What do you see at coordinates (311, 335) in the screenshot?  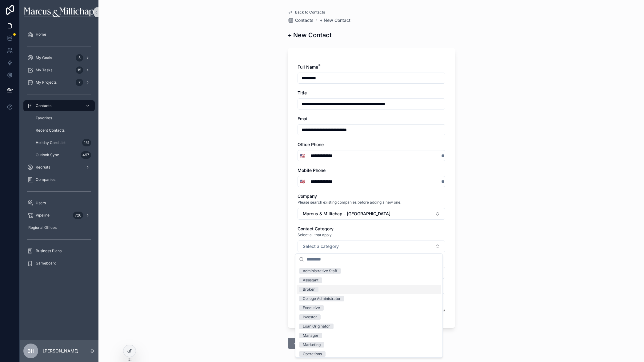 I see `div: Manager` at bounding box center [311, 335].